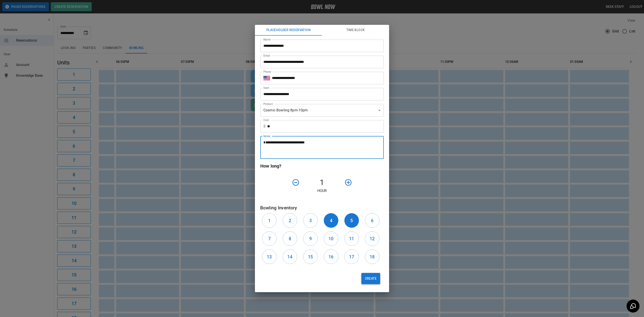 Image resolution: width=644 pixels, height=317 pixels. Describe the element at coordinates (290, 238) in the screenshot. I see `button: 8` at that location.